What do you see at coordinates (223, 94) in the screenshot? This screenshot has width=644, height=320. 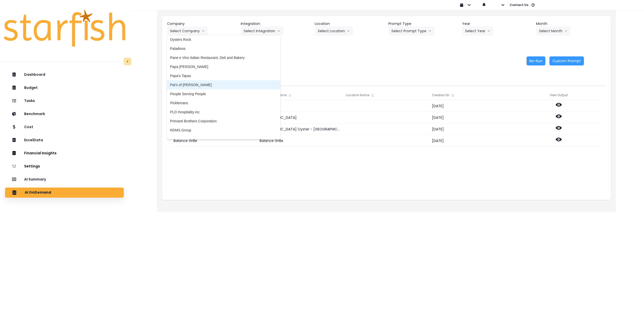 I see `span: People Serving People` at bounding box center [223, 94].